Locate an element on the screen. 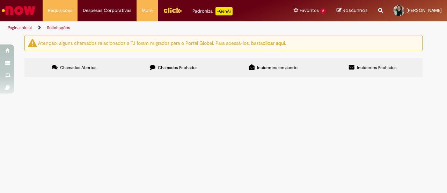  a: clicar aqui. is located at coordinates (274, 43).